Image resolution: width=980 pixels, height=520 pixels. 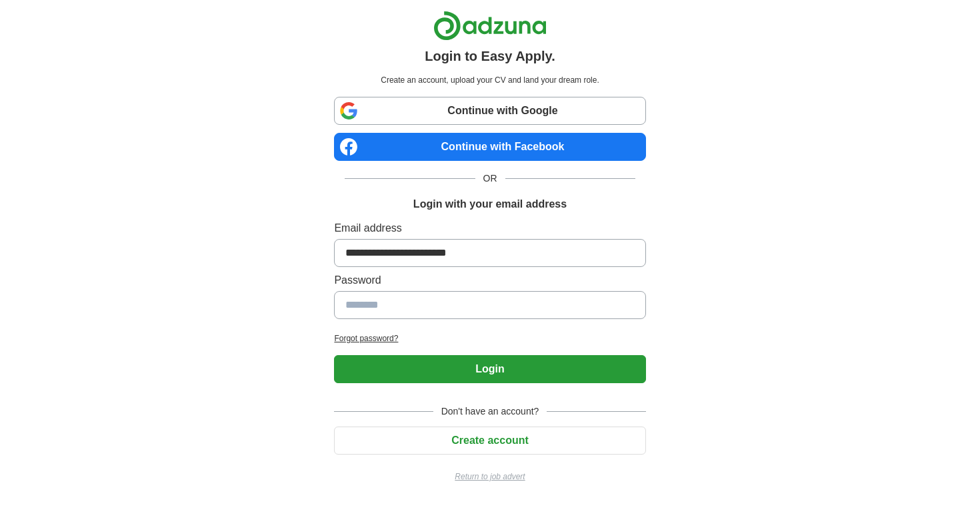 I want to click on label: Email address, so click(x=490, y=228).